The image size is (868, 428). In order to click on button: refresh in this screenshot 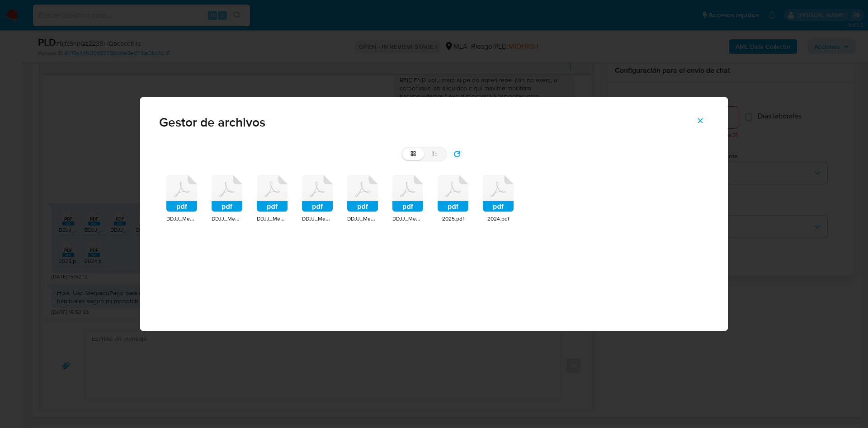, I will do `click(457, 155)`.